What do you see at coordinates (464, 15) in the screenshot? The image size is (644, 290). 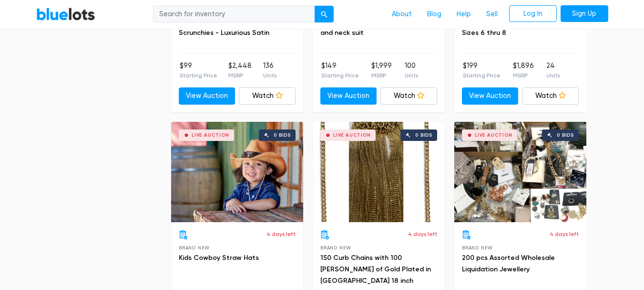 I see `a: Help` at bounding box center [464, 15].